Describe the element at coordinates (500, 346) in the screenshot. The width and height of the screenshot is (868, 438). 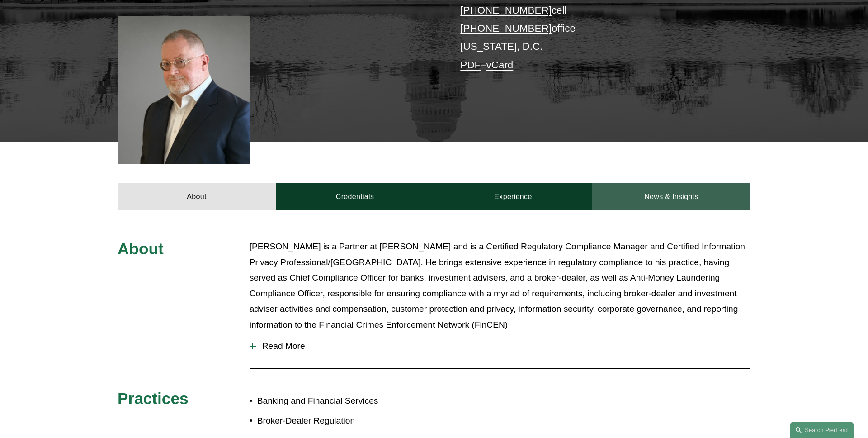
I see `button: Read More` at that location.